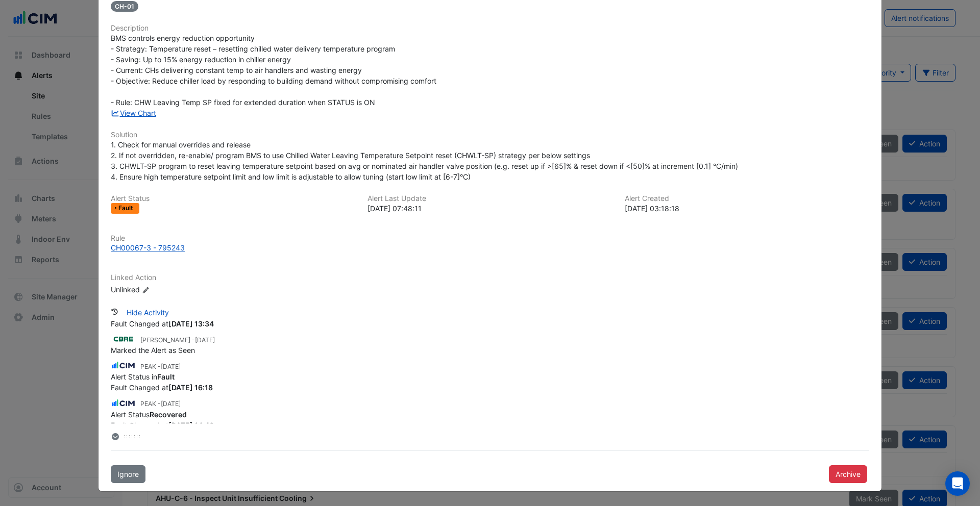  What do you see at coordinates (168, 414) in the screenshot?
I see `strong: Recovered` at bounding box center [168, 414].